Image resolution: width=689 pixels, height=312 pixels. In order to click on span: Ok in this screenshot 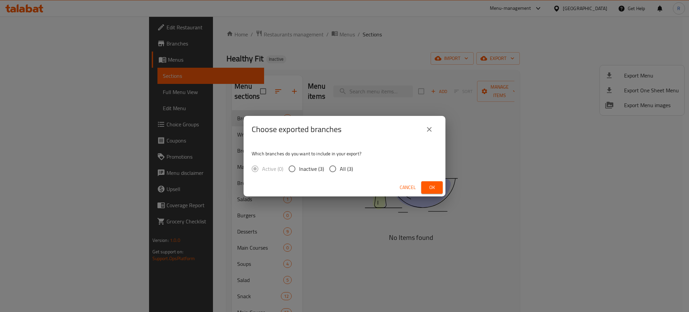, I will do `click(432, 187)`.